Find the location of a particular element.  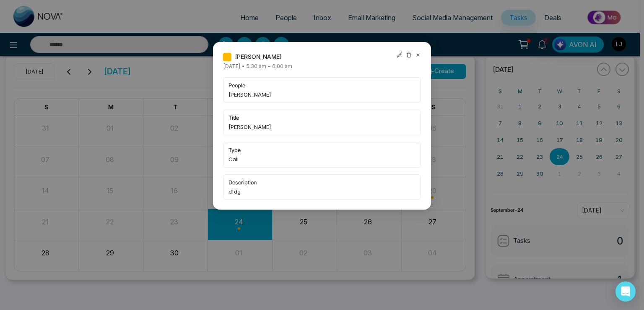

span: title is located at coordinates (322, 118).